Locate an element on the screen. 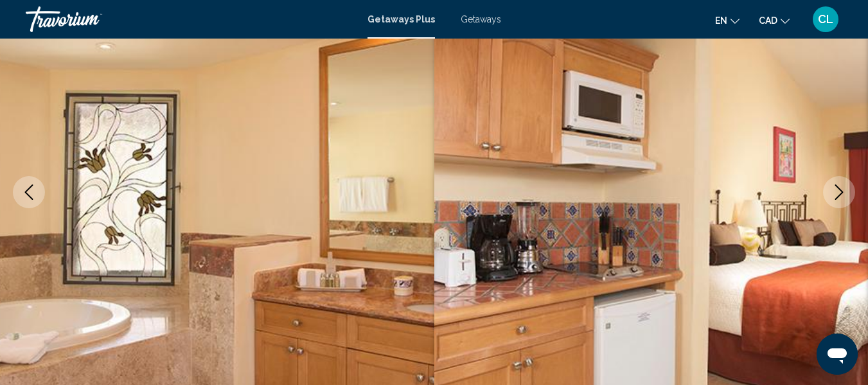 The height and width of the screenshot is (385, 868). span: Getaways Plus is located at coordinates (401, 19).